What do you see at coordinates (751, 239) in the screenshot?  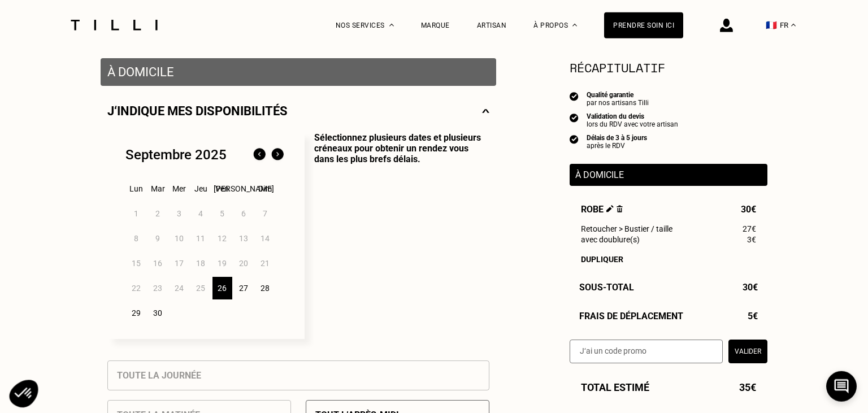 I see `span: 3€` at bounding box center [751, 239].